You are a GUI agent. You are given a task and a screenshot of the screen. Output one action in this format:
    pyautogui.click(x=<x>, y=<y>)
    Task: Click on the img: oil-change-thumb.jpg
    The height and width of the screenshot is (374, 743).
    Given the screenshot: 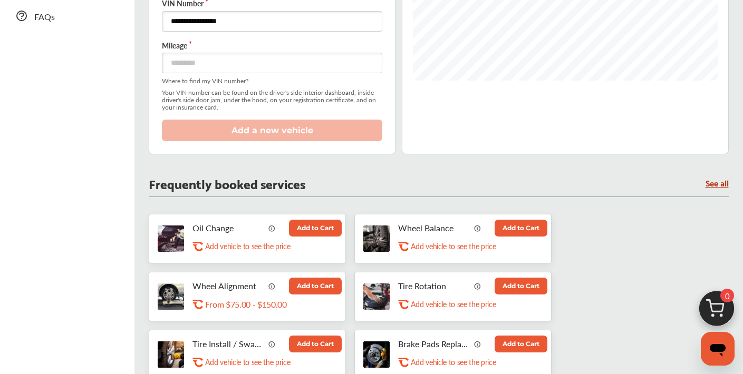 What is the action you would take?
    pyautogui.click(x=171, y=239)
    